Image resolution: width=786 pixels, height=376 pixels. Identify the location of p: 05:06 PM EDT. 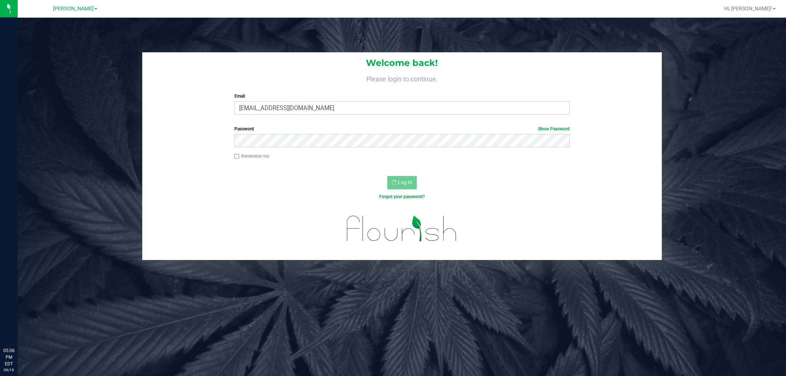
(9, 358).